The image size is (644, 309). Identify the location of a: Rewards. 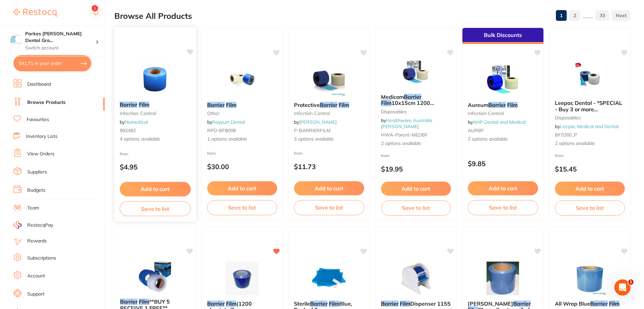
(37, 241).